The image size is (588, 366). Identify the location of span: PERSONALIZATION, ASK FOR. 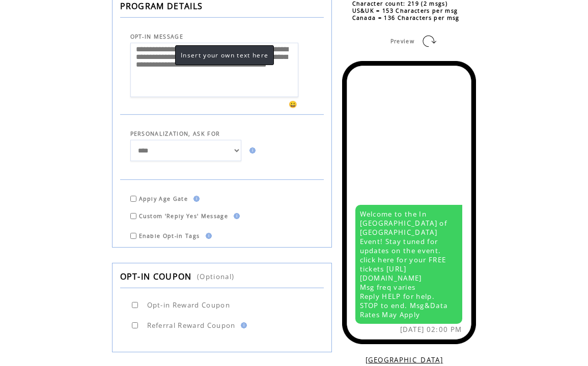
(175, 134).